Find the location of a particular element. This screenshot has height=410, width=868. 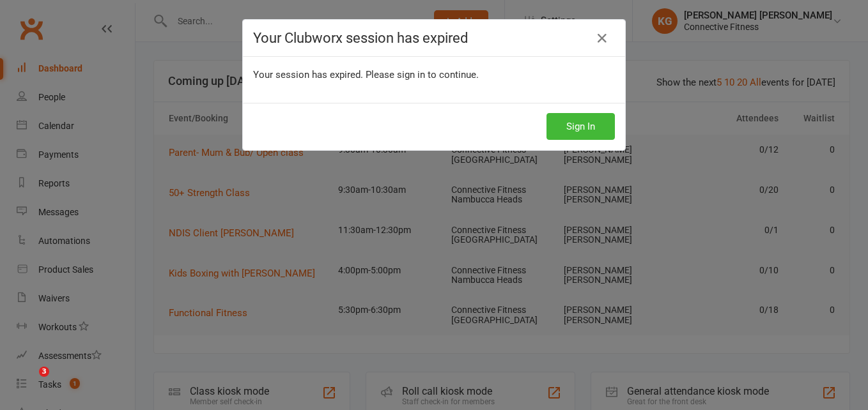

span: Your session has expired. Please sign in to continue. is located at coordinates (365, 74).